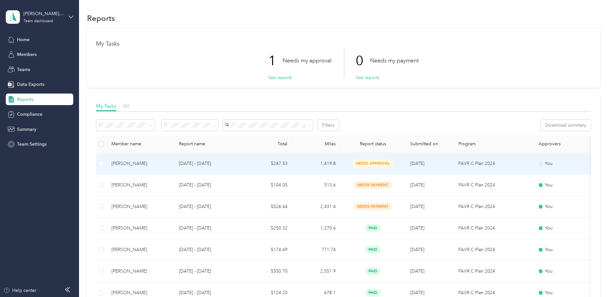  I want to click on span: My Tasks, so click(106, 106).